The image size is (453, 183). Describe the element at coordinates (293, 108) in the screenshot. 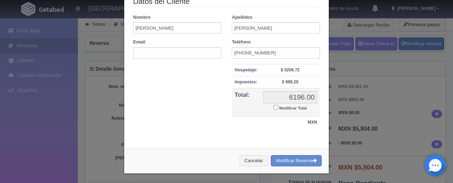

I see `small: Modificar Total` at that location.